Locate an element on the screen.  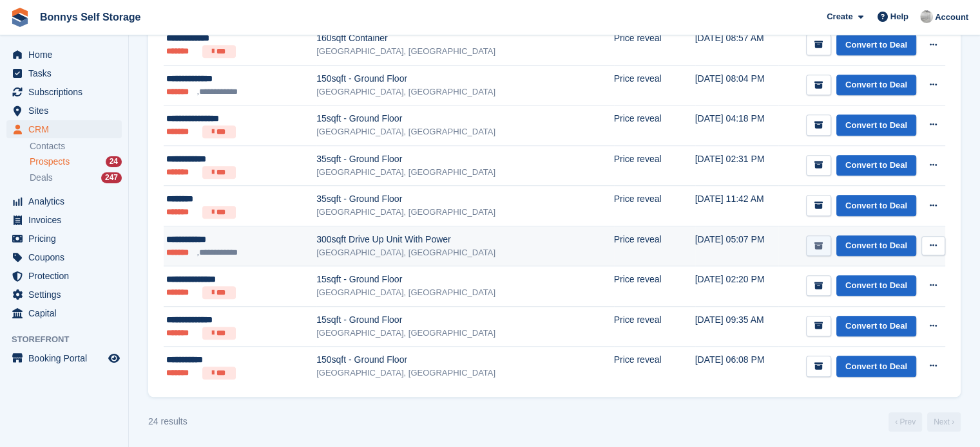
nav: Page is located at coordinates (924, 422).